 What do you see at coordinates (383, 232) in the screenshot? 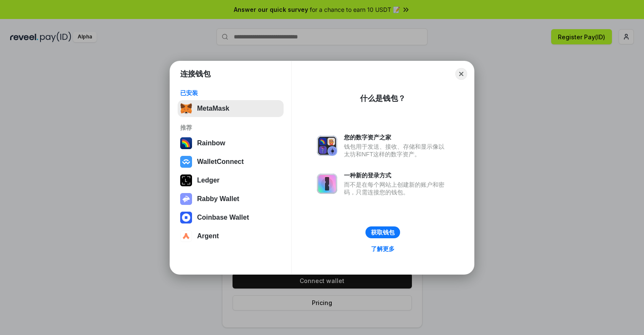
I see `button: 获取钱包` at bounding box center [383, 232].